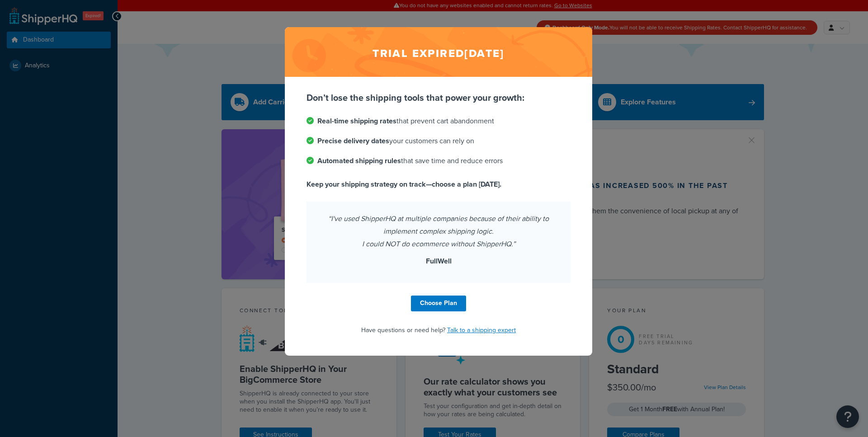 The height and width of the screenshot is (437, 868). What do you see at coordinates (482, 330) in the screenshot?
I see `a: Talk to a shipping expert` at bounding box center [482, 330].